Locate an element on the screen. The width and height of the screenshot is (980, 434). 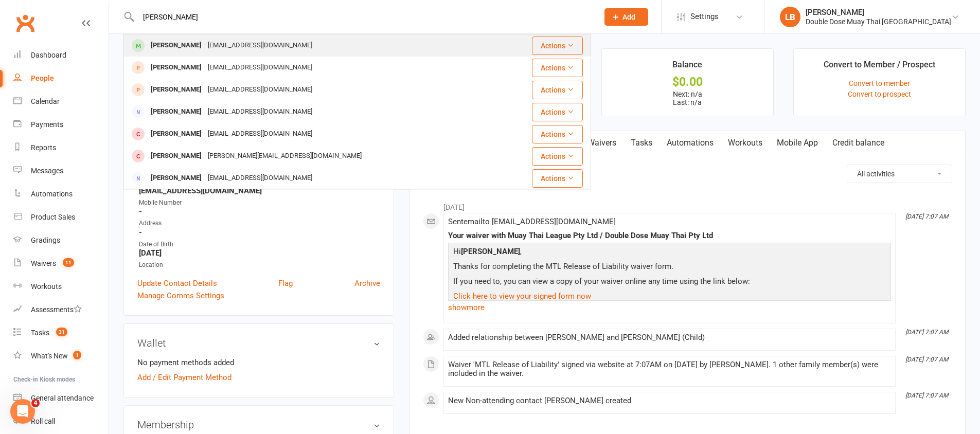
div: What's New is located at coordinates (49, 356).